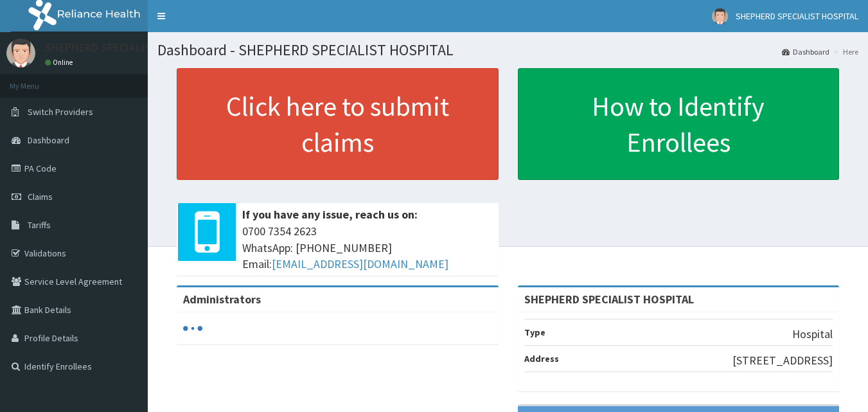 This screenshot has height=412, width=868. I want to click on li: Here, so click(845, 52).